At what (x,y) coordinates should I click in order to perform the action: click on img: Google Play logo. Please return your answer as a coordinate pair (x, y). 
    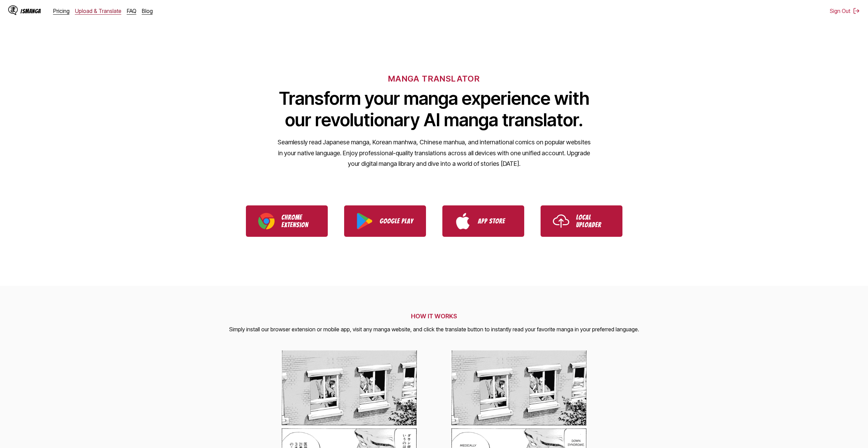
    Looking at the image, I should click on (364, 221).